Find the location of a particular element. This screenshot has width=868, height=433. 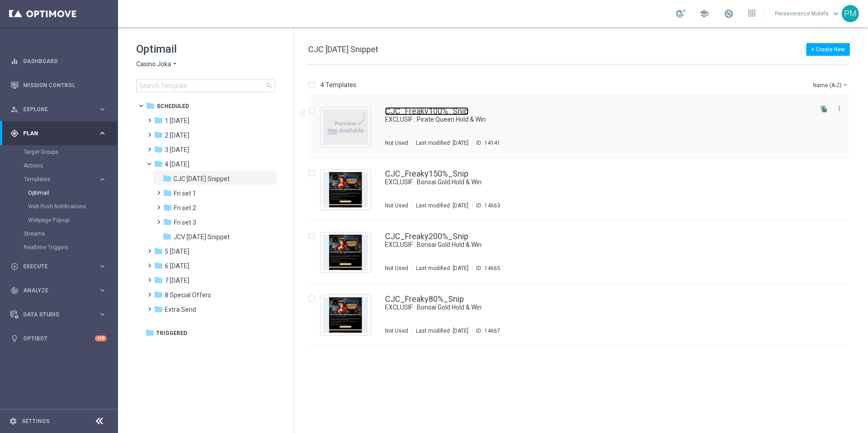

div: 14141 is located at coordinates (492, 143).